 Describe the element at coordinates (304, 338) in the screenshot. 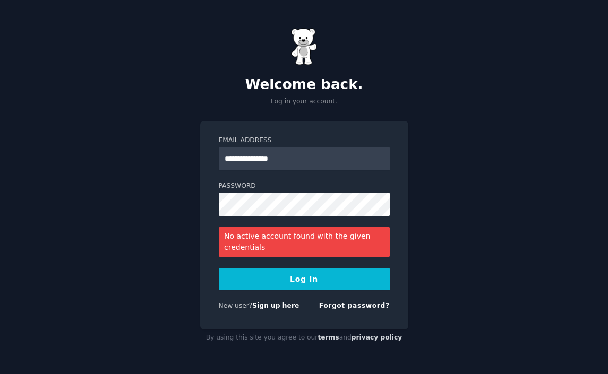

I see `div: By using this site you agree to our and` at that location.